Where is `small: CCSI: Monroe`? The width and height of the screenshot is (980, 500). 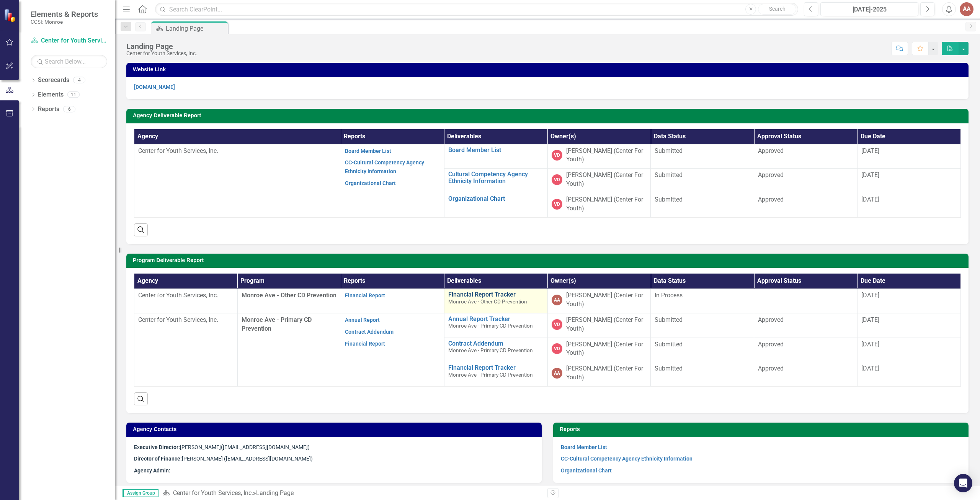
small: CCSI: Monroe is located at coordinates (64, 22).